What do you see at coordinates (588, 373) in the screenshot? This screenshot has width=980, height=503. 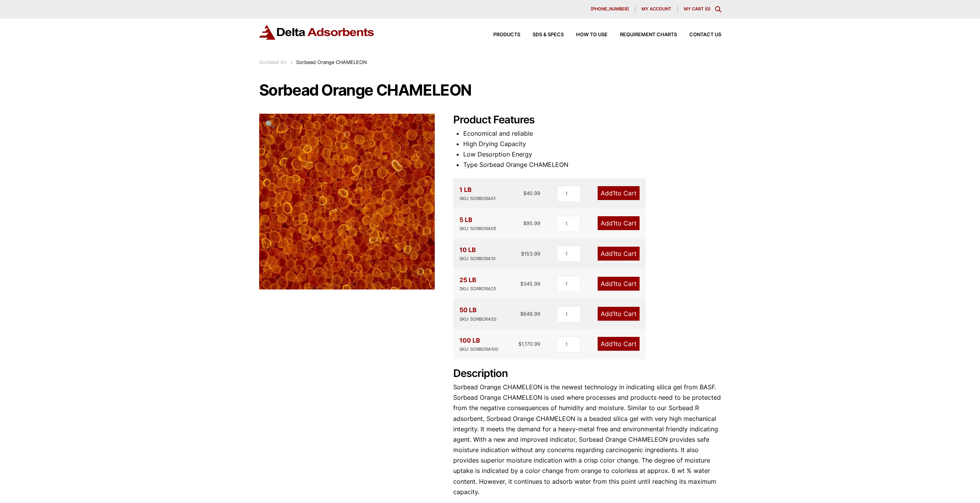 I see `h2: Description` at bounding box center [588, 373].